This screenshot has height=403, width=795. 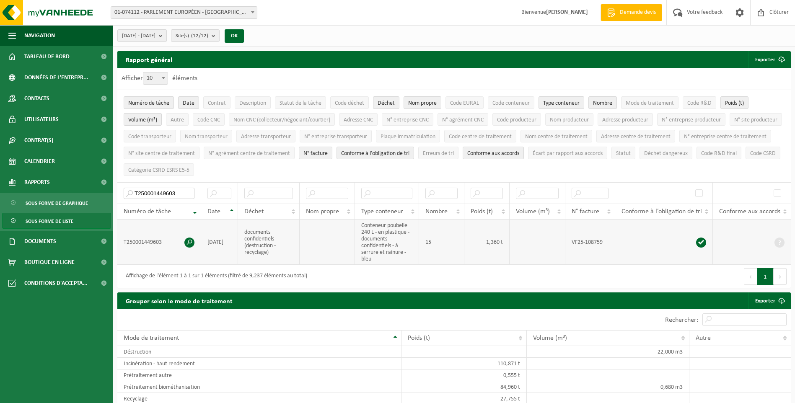 What do you see at coordinates (569, 120) in the screenshot?
I see `span: Nom producteur` at bounding box center [569, 120].